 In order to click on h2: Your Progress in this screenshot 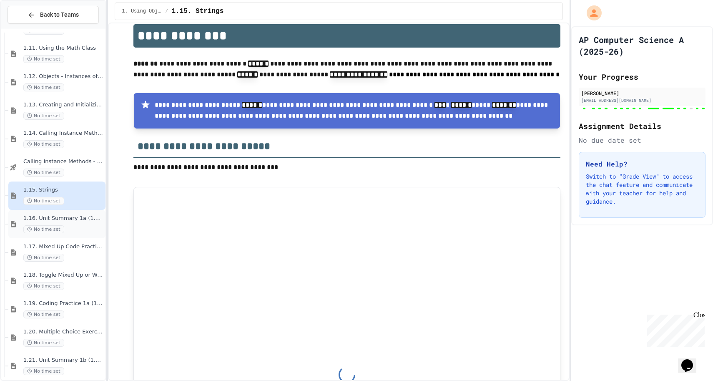, I will do `click(643, 77)`.